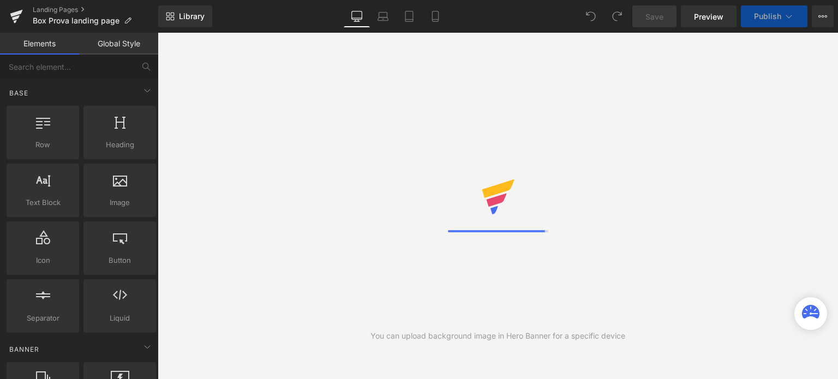 Image resolution: width=838 pixels, height=379 pixels. What do you see at coordinates (120, 260) in the screenshot?
I see `span: Button` at bounding box center [120, 260].